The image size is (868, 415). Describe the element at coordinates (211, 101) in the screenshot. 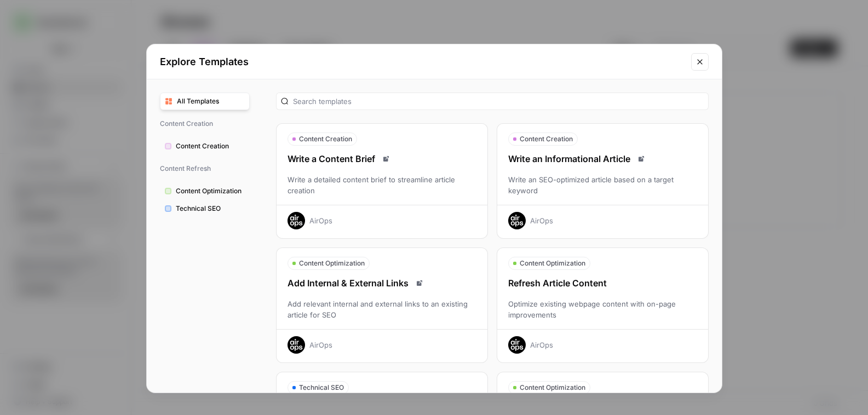

I see `span: All Templates` at that location.